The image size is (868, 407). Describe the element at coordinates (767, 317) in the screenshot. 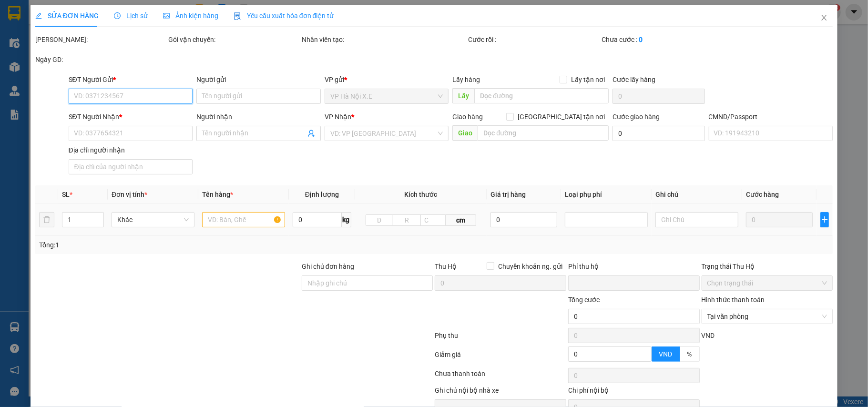

I see `span: Tại văn phòng` at that location.